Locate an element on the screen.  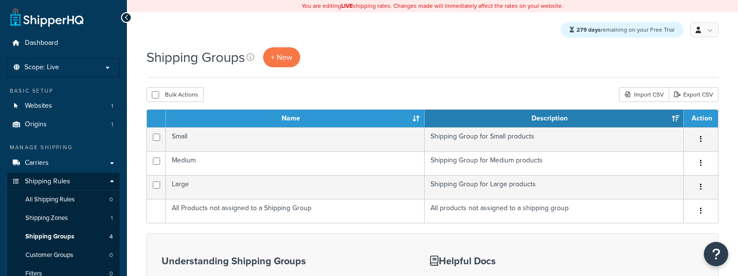
th: Name: activate to sort column ascending is located at coordinates (295, 119).